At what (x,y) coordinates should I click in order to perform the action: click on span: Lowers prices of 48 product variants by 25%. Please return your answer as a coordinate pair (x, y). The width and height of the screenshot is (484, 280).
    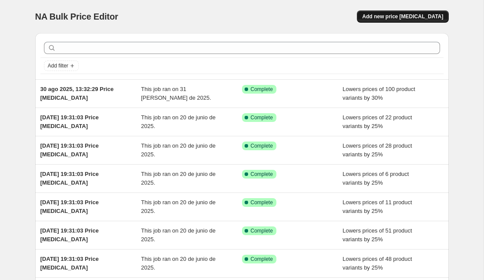
    Looking at the image, I should click on (377, 263).